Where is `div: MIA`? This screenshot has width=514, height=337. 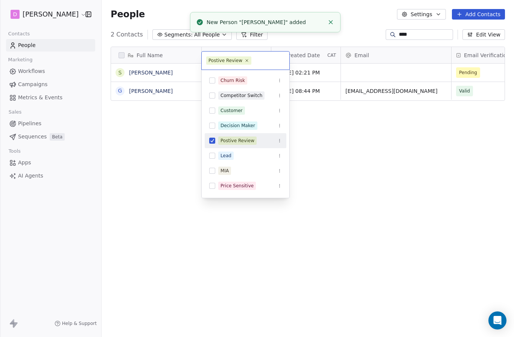 div: MIA is located at coordinates (225, 171).